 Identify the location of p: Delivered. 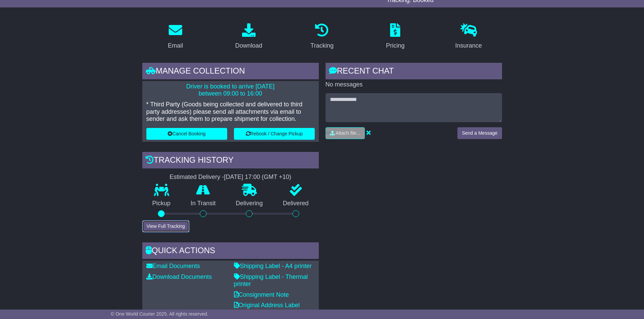
(296, 204).